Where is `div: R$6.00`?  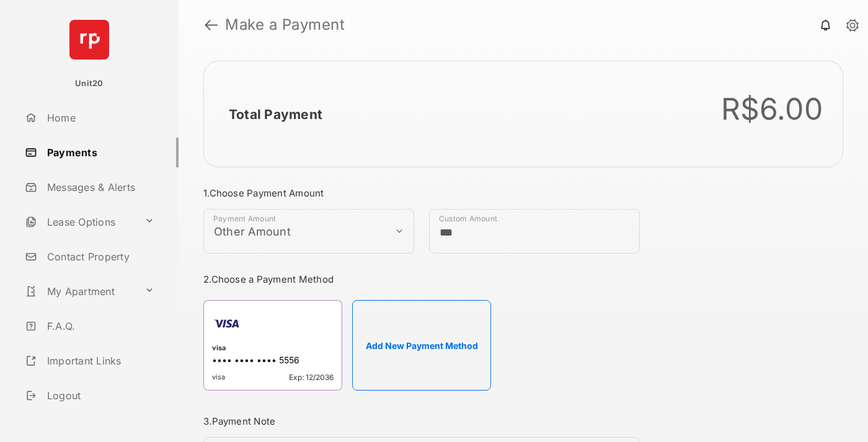
div: R$6.00 is located at coordinates (772, 109).